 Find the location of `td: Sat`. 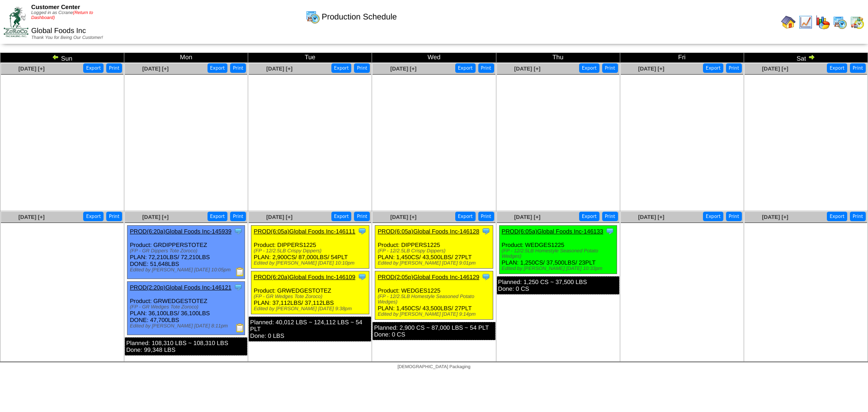

td: Sat is located at coordinates (806, 58).